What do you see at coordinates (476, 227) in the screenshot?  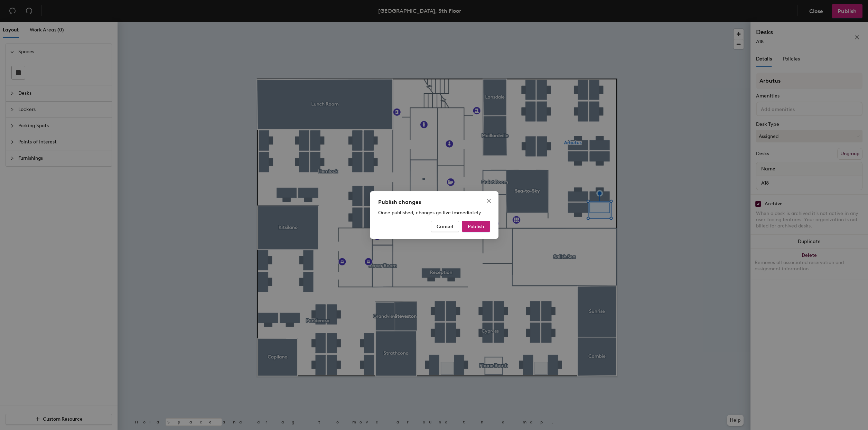 I see `button: Publish` at bounding box center [476, 227].